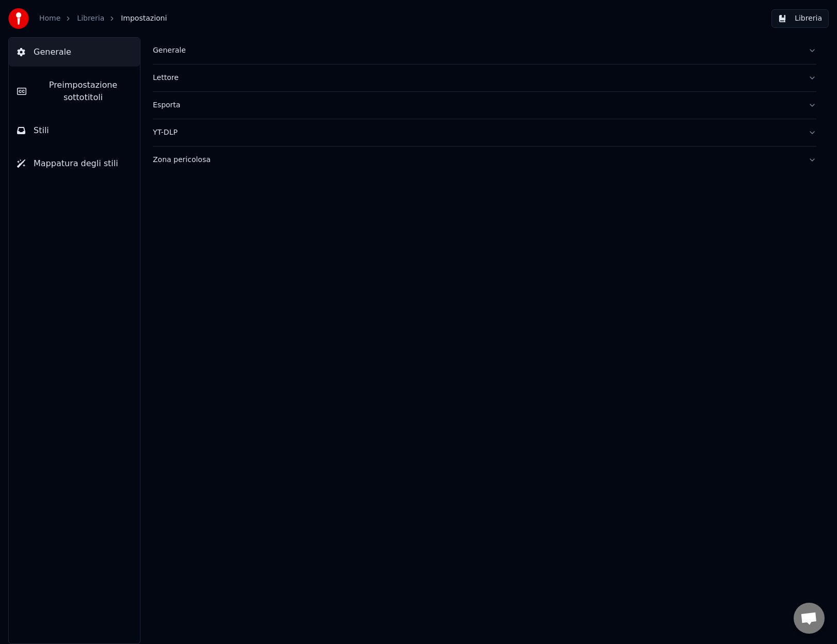 This screenshot has height=644, width=837. Describe the element at coordinates (52, 52) in the screenshot. I see `span: Generale` at that location.